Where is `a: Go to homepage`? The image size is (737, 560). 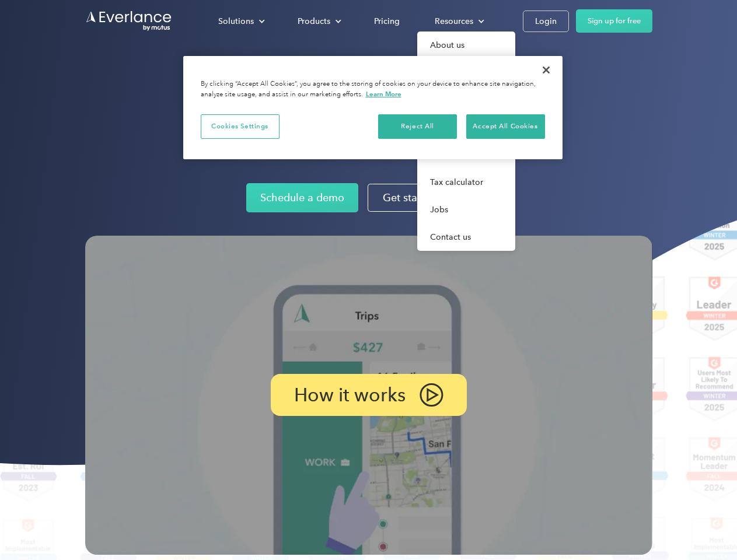
a: Go to homepage is located at coordinates (129, 21).